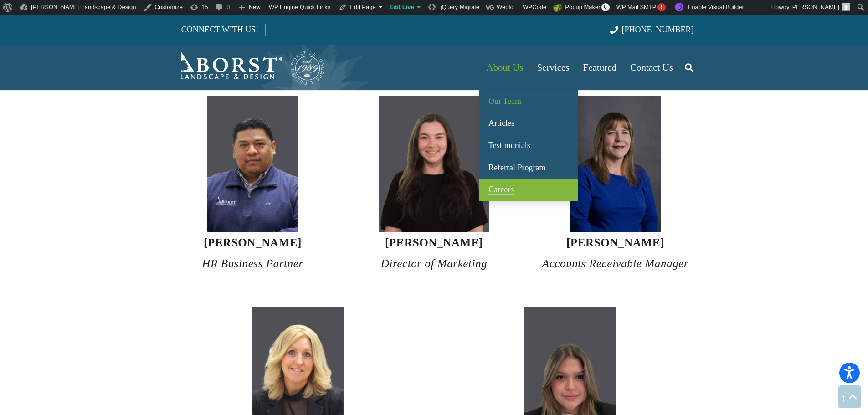 The height and width of the screenshot is (415, 868). I want to click on a: Our Team, so click(528, 101).